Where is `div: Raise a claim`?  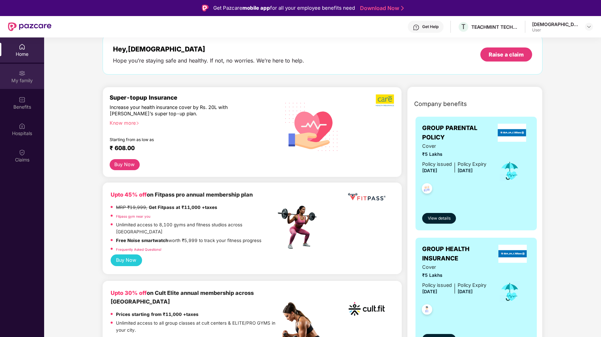 div: Raise a claim is located at coordinates (506, 54).